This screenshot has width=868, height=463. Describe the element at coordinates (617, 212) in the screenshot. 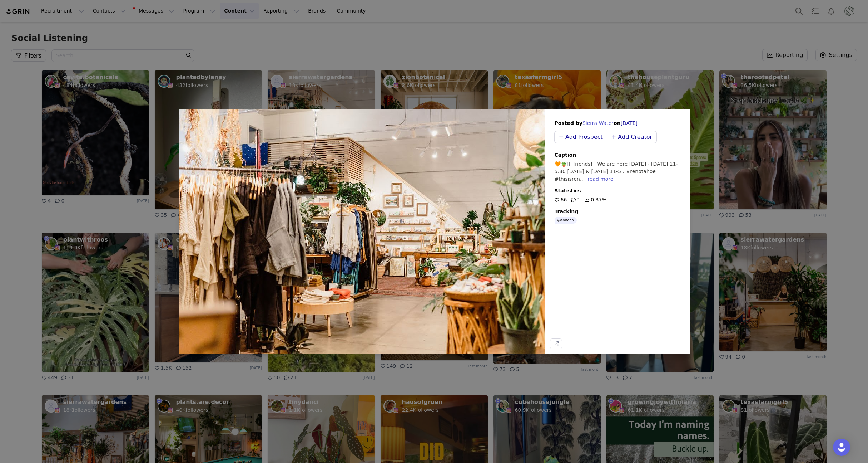

I see `p: Tracking` at that location.